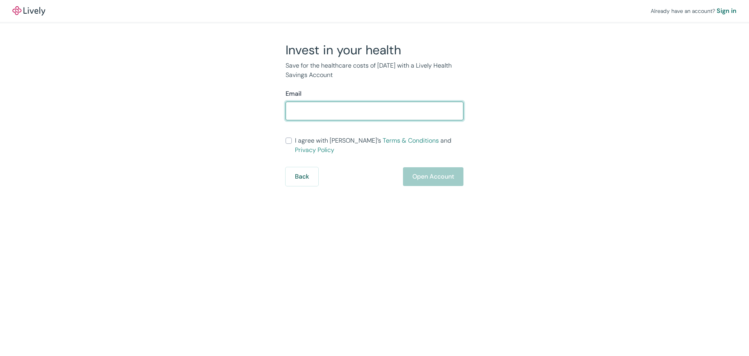 This screenshot has width=749, height=356. Describe the element at coordinates (302, 176) in the screenshot. I see `button: Back` at that location.